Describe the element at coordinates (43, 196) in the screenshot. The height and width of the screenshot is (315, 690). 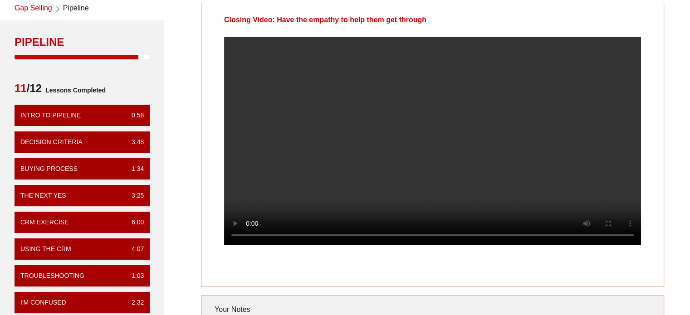
I see `div: The Next Yes` at that location.